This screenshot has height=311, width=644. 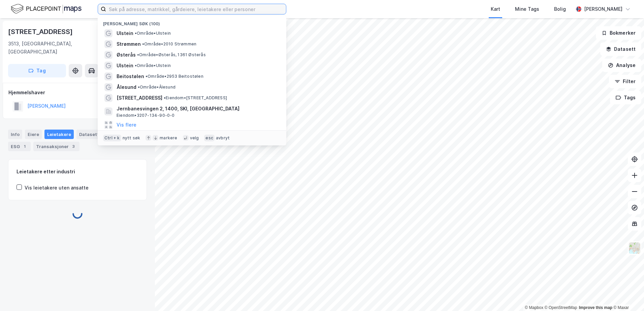 I want to click on span: Område • Ålesund, so click(x=157, y=87).